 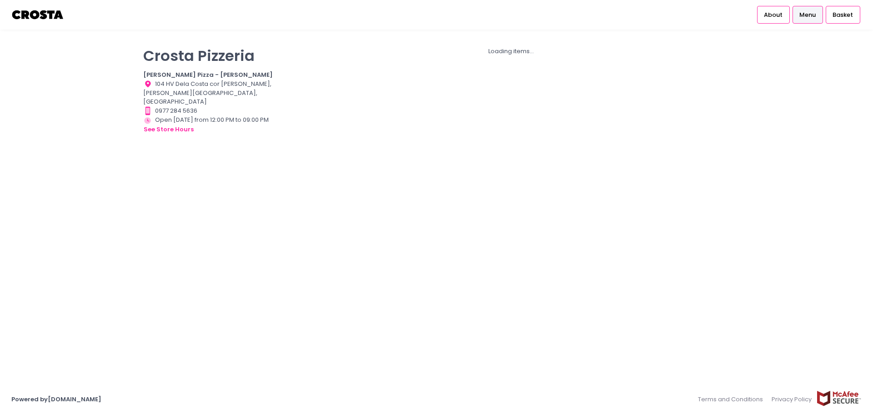 I want to click on div: Loading items..., so click(x=511, y=51).